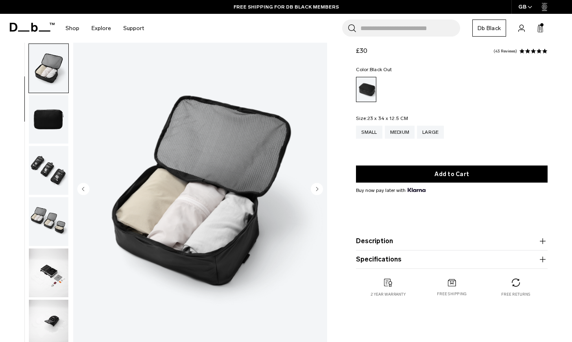 This screenshot has width=572, height=342. I want to click on a: Medium, so click(400, 132).